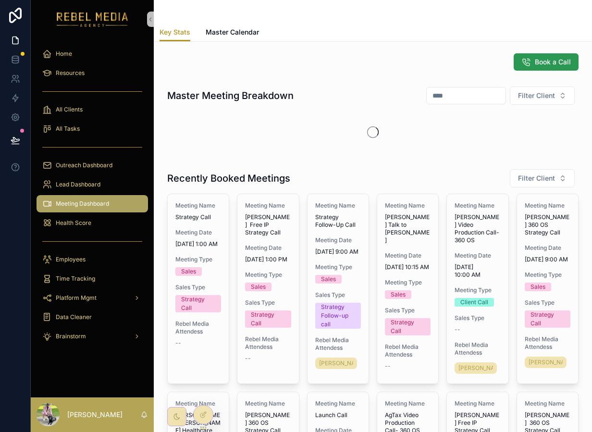 This screenshot has width=592, height=432. What do you see at coordinates (69, 110) in the screenshot?
I see `span: All Clients` at bounding box center [69, 110].